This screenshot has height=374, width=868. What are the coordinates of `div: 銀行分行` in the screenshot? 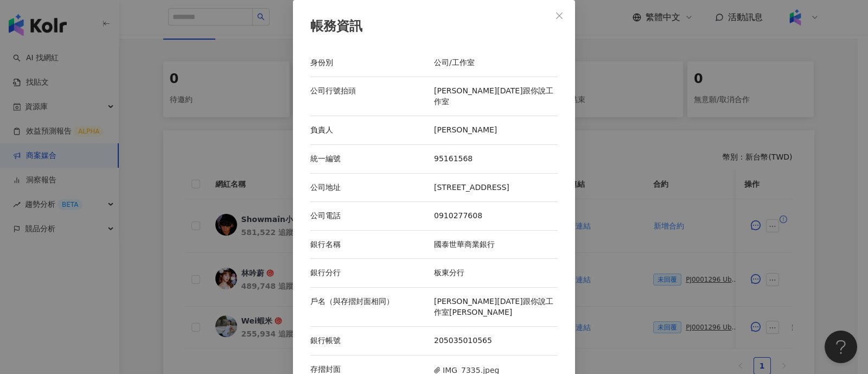 It's located at (372, 273).